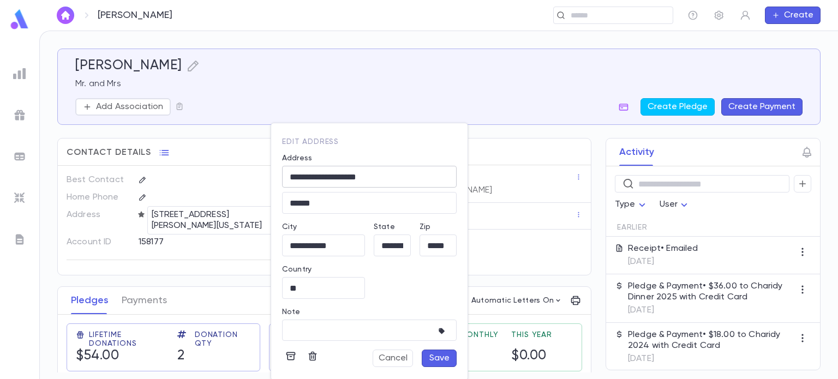  What do you see at coordinates (384, 227) in the screenshot?
I see `label: State` at bounding box center [384, 227].